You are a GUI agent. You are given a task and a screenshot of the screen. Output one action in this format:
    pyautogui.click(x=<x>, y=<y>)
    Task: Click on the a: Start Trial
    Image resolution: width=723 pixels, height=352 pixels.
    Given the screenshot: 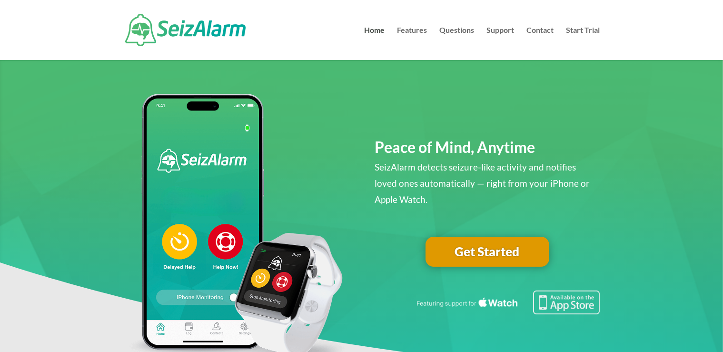 What is the action you would take?
    pyautogui.click(x=582, y=43)
    